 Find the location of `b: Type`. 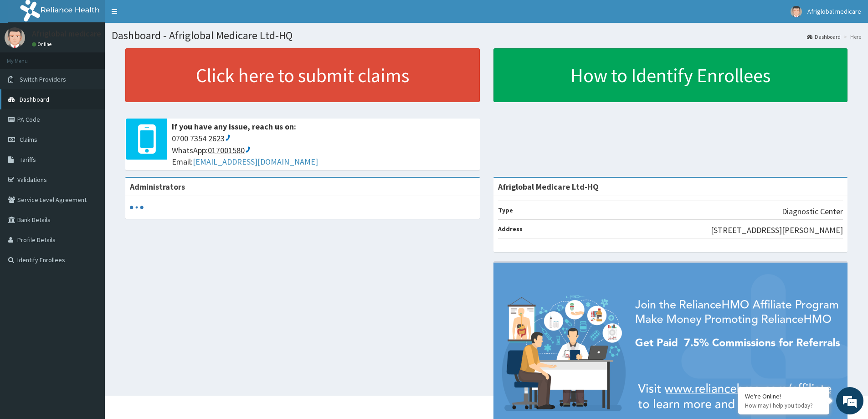

b: Type is located at coordinates (505, 210).